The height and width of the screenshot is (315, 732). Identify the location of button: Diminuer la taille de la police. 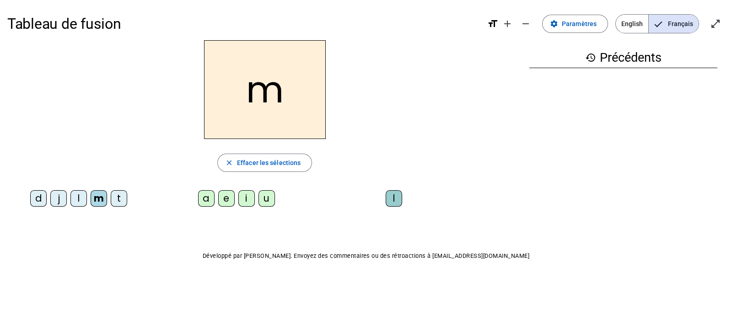
(526, 24).